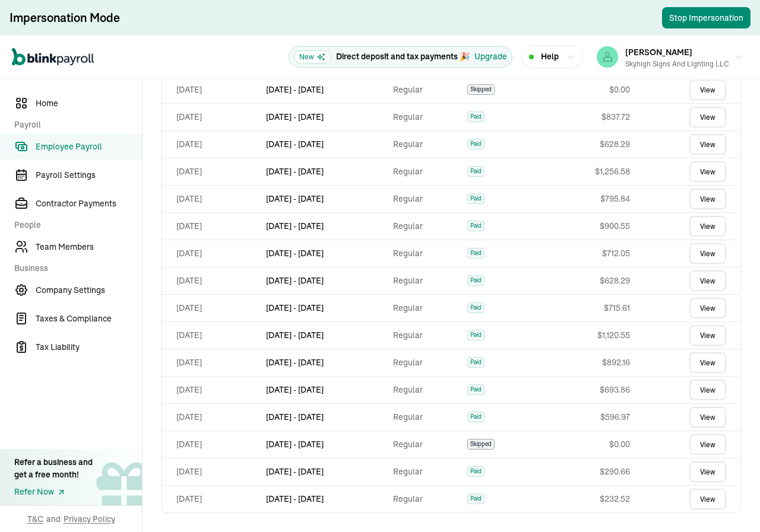  What do you see at coordinates (88, 204) in the screenshot?
I see `span: Contractor Payments` at bounding box center [88, 204].